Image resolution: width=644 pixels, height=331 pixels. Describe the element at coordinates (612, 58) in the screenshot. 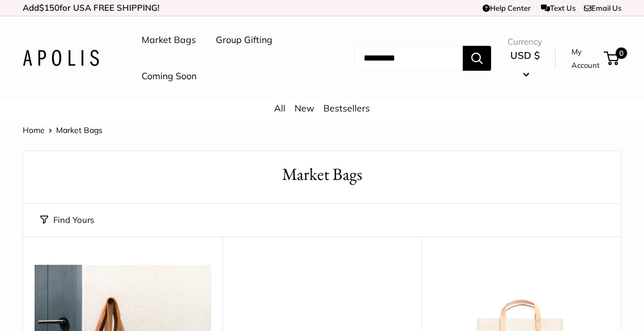

I see `a: 0` at that location.